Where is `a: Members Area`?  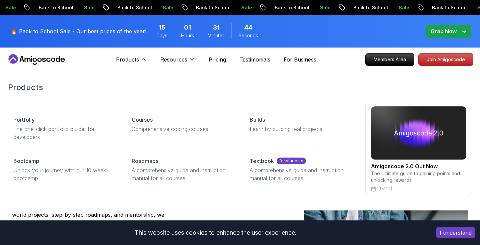
a: Members Area is located at coordinates (389, 60).